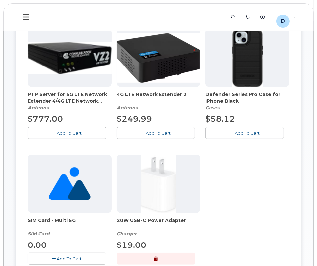  I want to click on img: no_image_found-2caef05468ed5679b831cfe6fc140e25e0c280774317ffc20a367ab7fd17291e.png, so click(69, 184).